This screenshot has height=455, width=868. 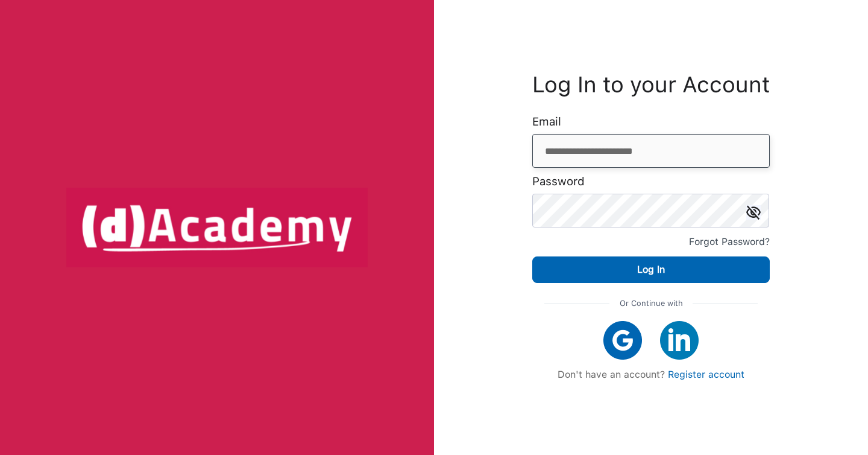 I want to click on span: Or Continue with, so click(x=651, y=303).